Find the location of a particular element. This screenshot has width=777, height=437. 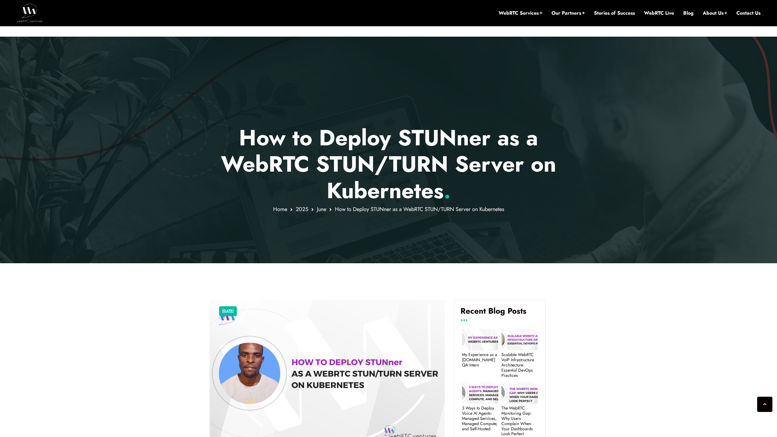

span: 2025 is located at coordinates (302, 209).